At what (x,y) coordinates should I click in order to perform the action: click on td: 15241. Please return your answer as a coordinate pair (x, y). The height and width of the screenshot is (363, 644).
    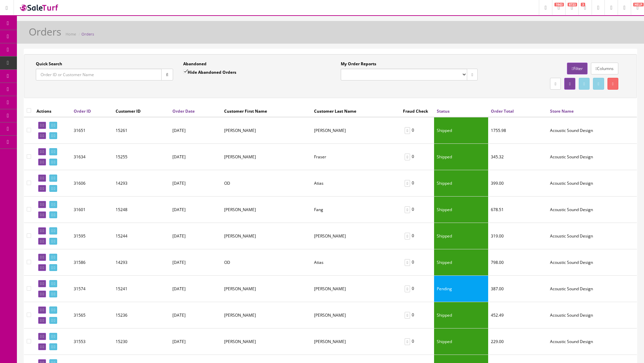
    Looking at the image, I should click on (141, 288).